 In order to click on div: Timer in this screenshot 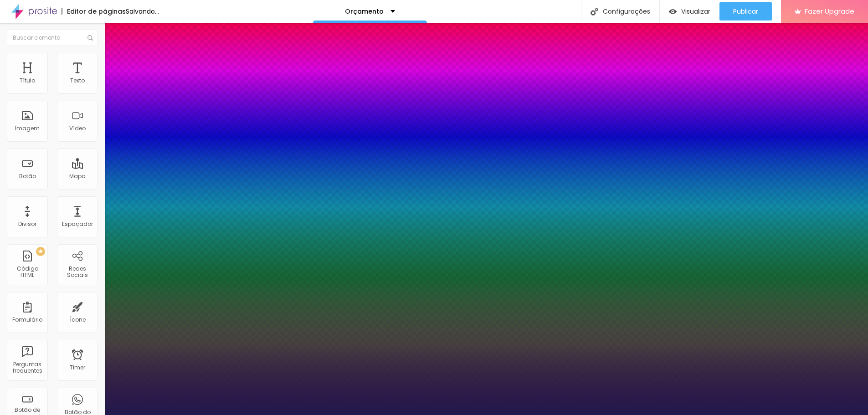, I will do `click(78, 367)`.